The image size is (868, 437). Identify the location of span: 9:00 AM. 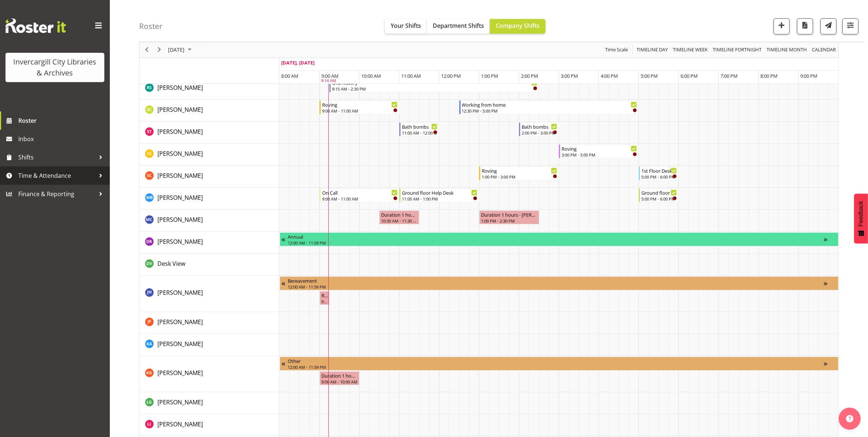
(330, 76).